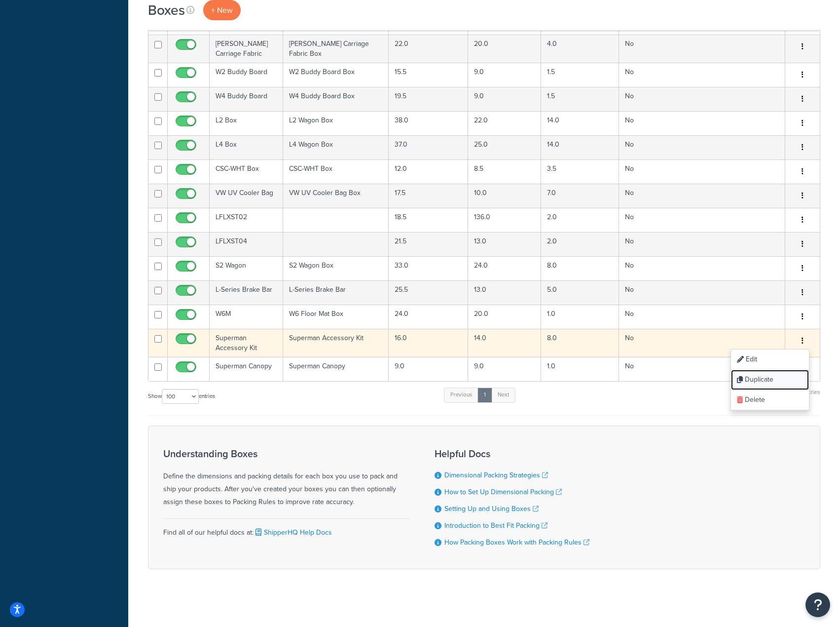 The height and width of the screenshot is (627, 840). Describe the element at coordinates (336, 147) in the screenshot. I see `td: L4 Wagon Box` at that location.